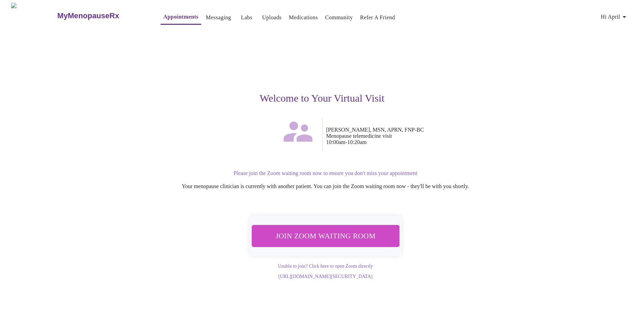 The image size is (644, 329). I want to click on img: MyMenopauseRx Logo, so click(34, 15).